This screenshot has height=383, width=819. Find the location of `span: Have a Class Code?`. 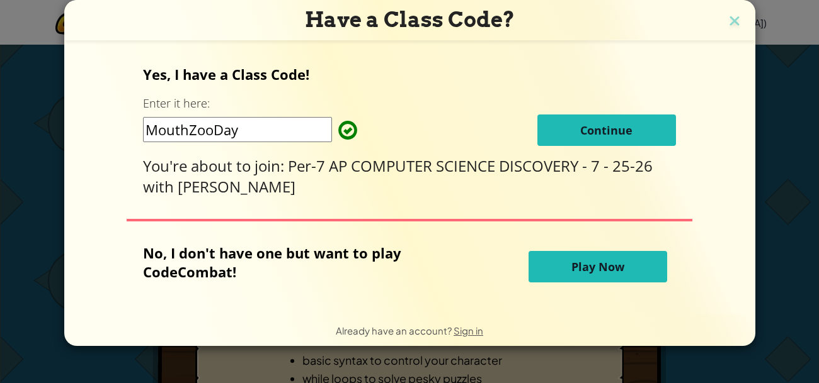

span: Have a Class Code? is located at coordinates (409, 20).